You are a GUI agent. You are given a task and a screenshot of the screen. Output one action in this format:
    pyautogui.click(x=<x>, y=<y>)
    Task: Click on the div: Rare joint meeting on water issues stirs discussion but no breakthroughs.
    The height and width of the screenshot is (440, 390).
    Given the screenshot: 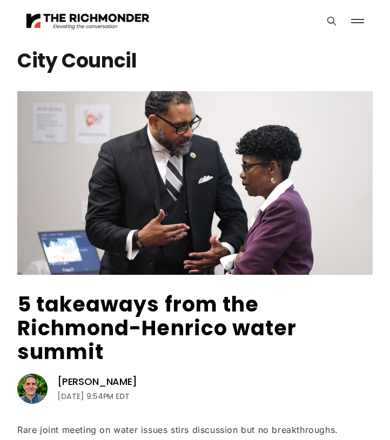 What is the action you would take?
    pyautogui.click(x=195, y=430)
    